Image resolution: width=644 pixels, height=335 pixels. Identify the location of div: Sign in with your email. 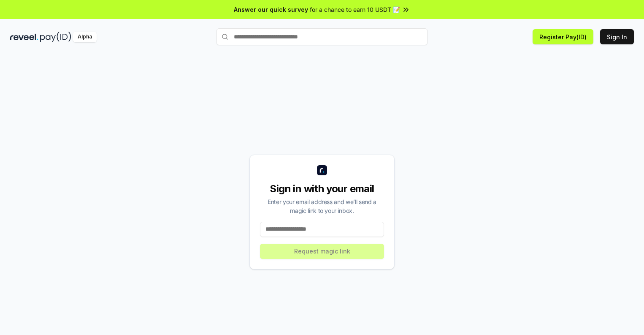
(322, 189).